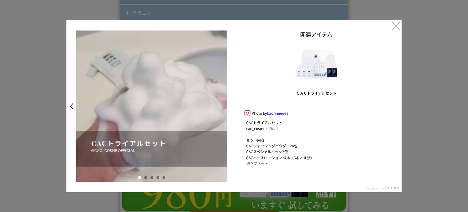  Describe the element at coordinates (259, 113) in the screenshot. I see `span: Photo by` at that location.